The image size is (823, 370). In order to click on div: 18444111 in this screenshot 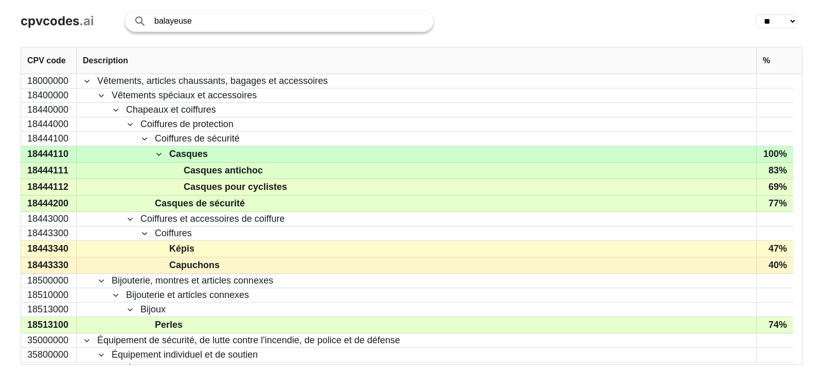, I will do `click(49, 170)`.